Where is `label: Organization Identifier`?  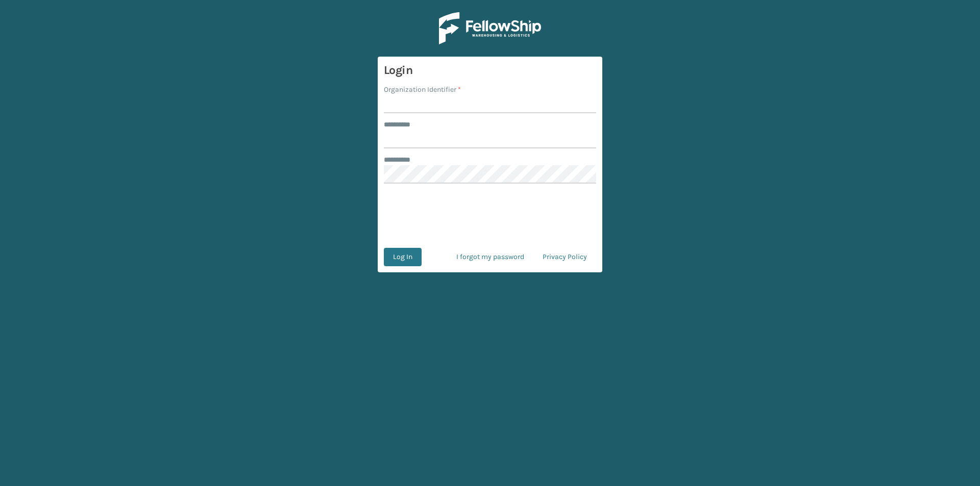
label: Organization Identifier is located at coordinates (422, 89).